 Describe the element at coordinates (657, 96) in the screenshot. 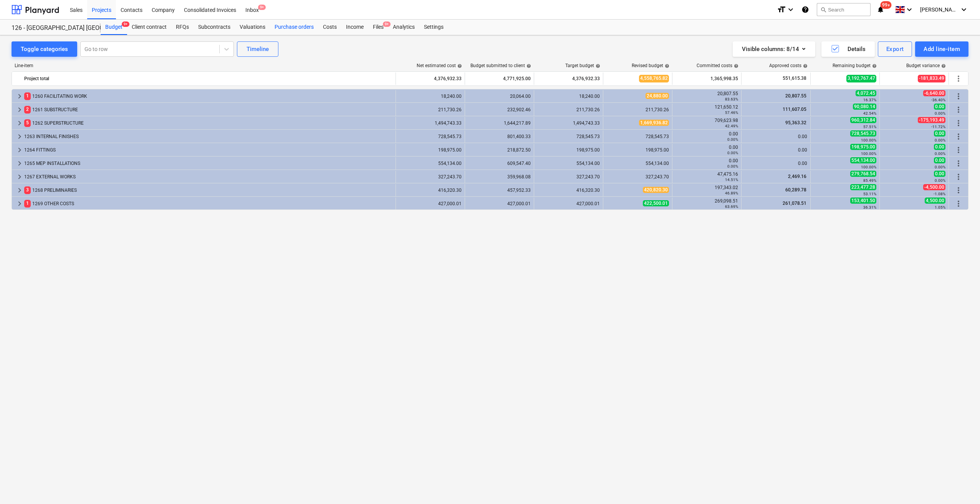

I see `span: 24,880.00` at that location.